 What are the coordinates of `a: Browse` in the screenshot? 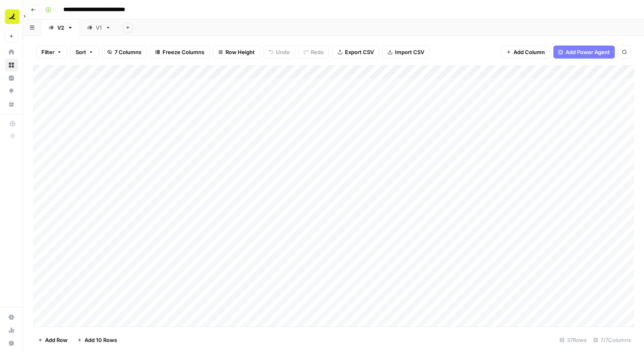 It's located at (11, 65).